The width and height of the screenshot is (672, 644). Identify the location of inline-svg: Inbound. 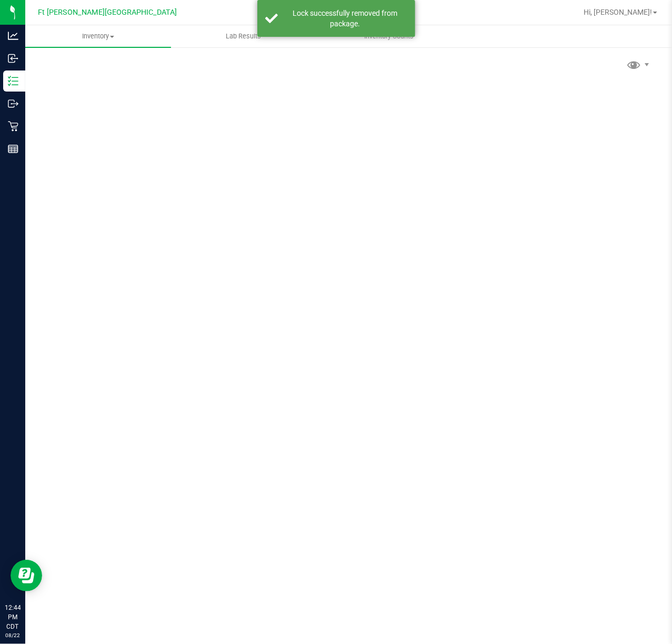
(13, 58).